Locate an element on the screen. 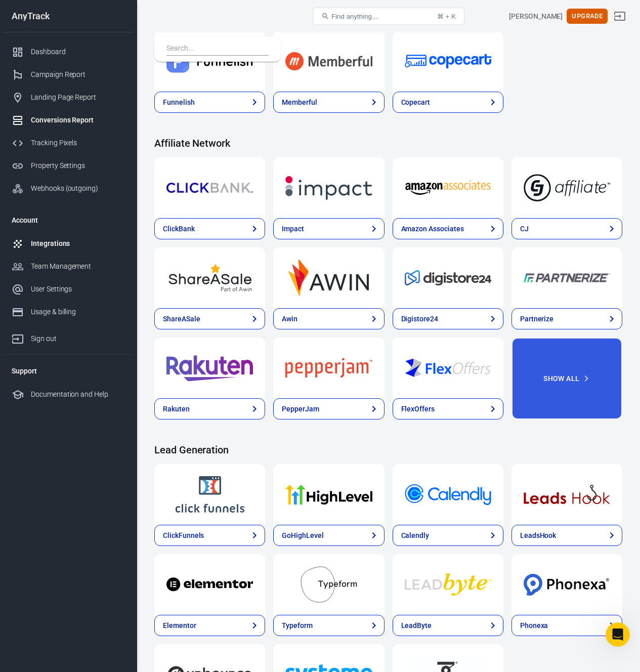 This screenshot has width=640, height=672. div: AnyTrack is located at coordinates (69, 16).